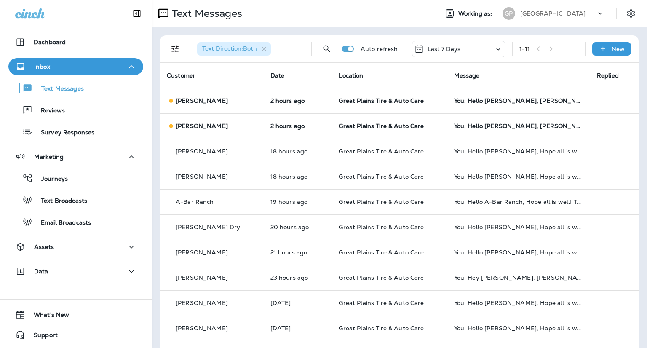 Image resolution: width=647 pixels, height=348 pixels. Describe the element at coordinates (76, 271) in the screenshot. I see `button: Data` at that location.